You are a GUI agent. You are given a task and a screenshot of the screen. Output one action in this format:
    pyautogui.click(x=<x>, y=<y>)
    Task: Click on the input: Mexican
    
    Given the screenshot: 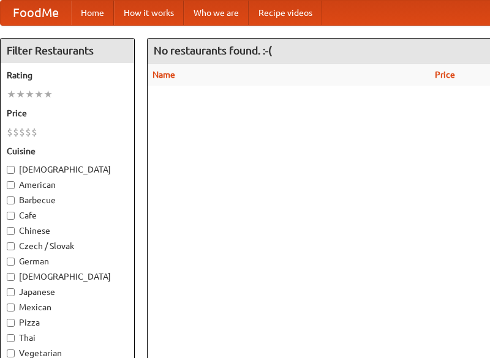 What is the action you would take?
    pyautogui.click(x=10, y=307)
    